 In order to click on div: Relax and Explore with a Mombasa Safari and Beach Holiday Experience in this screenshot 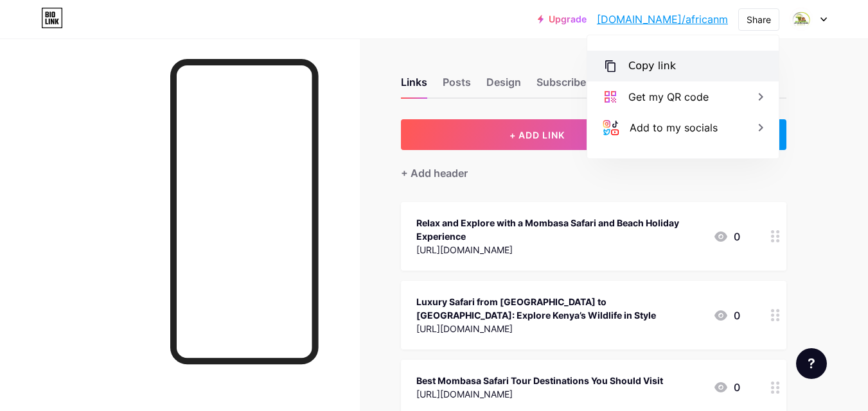, I will do `click(559, 230)`.